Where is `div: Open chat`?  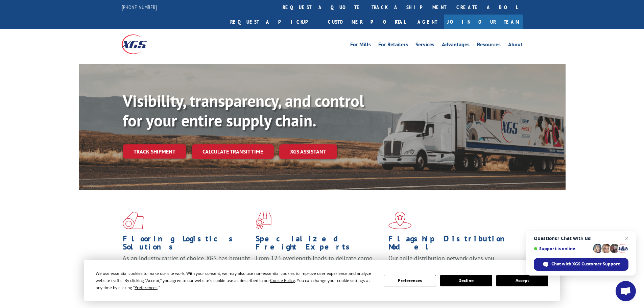 div: Open chat is located at coordinates (626, 291).